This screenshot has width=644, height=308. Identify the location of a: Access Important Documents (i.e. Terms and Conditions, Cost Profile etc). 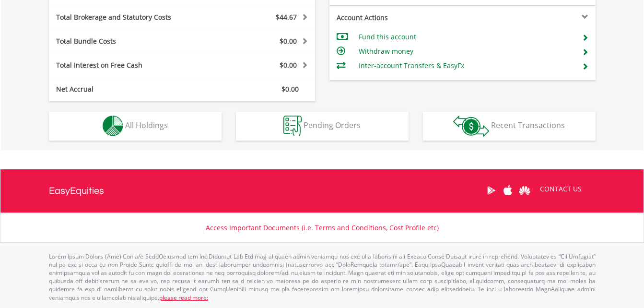
(322, 227).